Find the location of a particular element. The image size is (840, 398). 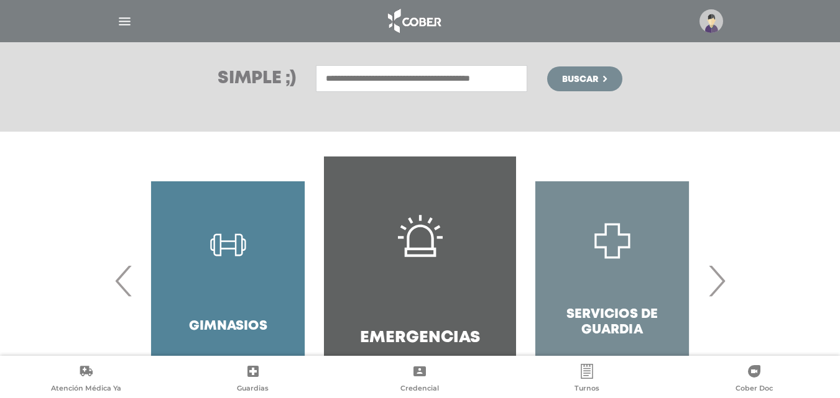

img: Cober_menu-lines-white.svg is located at coordinates (124, 21).